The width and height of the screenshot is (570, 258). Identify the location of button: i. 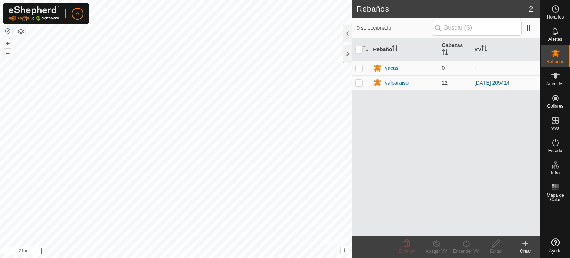
(345, 250).